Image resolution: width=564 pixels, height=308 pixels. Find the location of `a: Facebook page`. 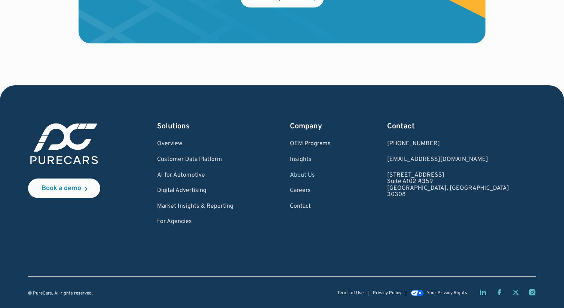

a: Facebook page is located at coordinates (499, 292).